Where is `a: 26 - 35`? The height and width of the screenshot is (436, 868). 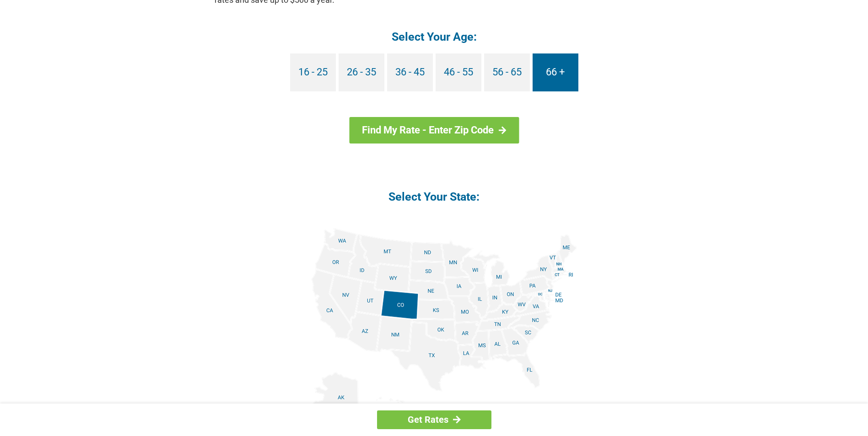 a: 26 - 35 is located at coordinates (361, 73).